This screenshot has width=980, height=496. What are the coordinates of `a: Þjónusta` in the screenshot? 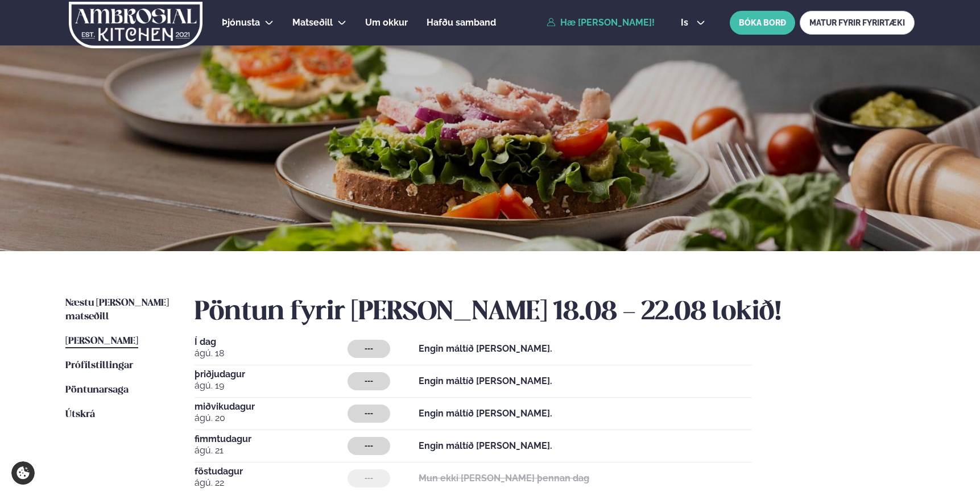 It's located at (241, 23).